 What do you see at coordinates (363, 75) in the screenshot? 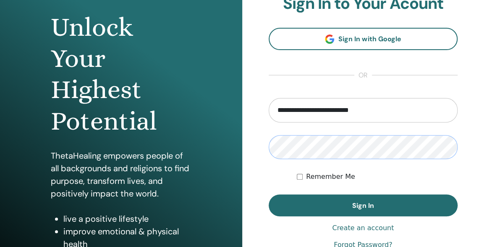
I see `span: or` at bounding box center [363, 75].